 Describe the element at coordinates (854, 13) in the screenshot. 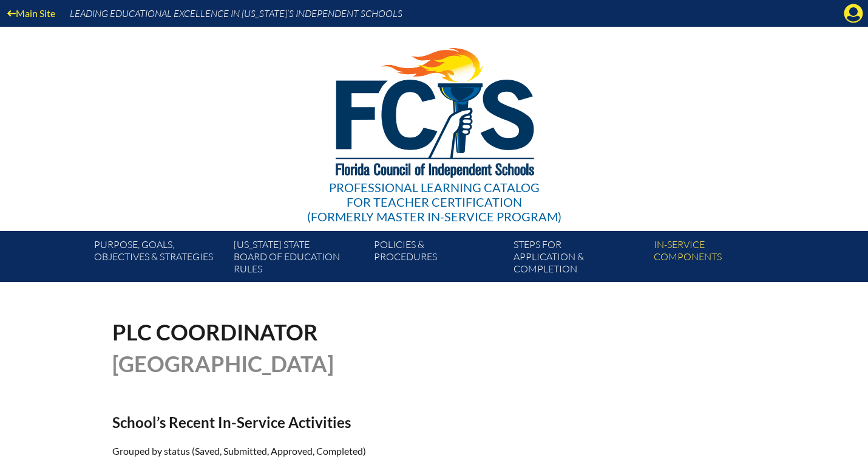

I see `svg: Manage account` at that location.